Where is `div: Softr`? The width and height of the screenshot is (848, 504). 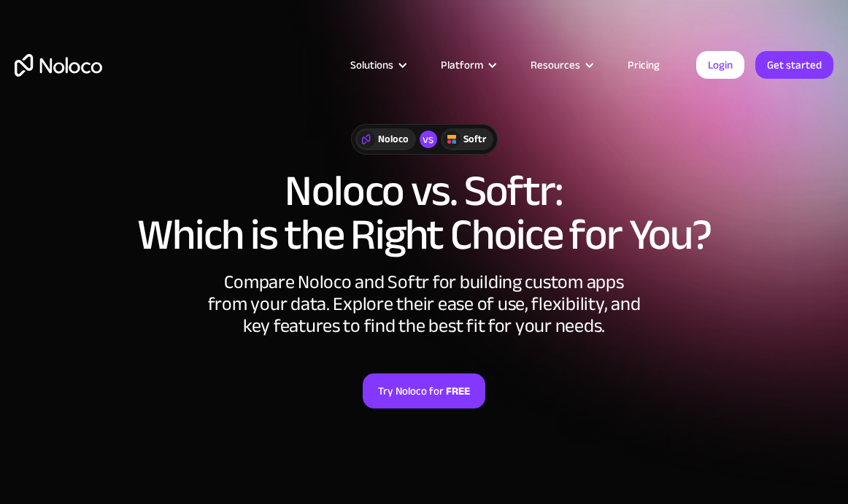
div: Softr is located at coordinates (474, 139).